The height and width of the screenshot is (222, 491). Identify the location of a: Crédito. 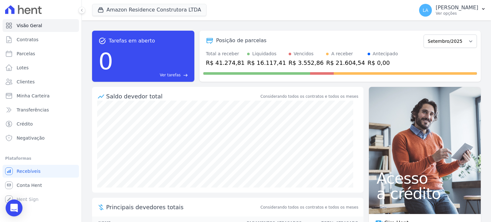
(41, 124).